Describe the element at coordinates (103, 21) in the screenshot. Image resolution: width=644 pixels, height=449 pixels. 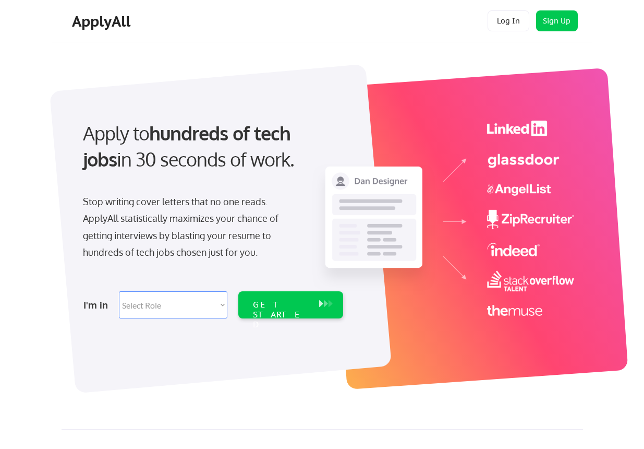
I see `div: ApplyAll` at that location.